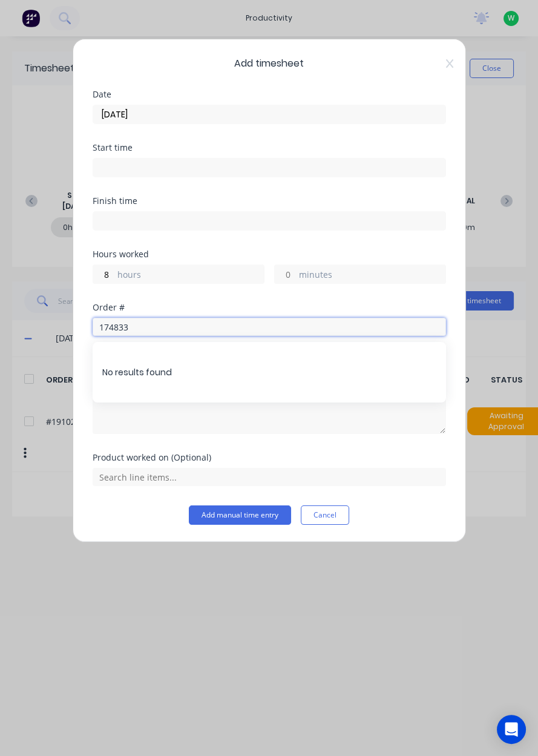 Image resolution: width=538 pixels, height=756 pixels. I want to click on button: Add manual time entry, so click(240, 515).